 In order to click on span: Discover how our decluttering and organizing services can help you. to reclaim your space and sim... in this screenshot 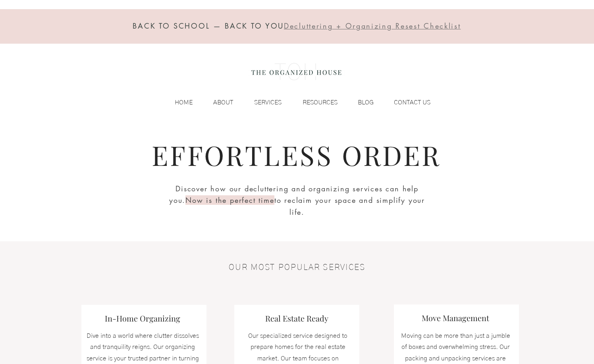, I will do `click(297, 201)`.